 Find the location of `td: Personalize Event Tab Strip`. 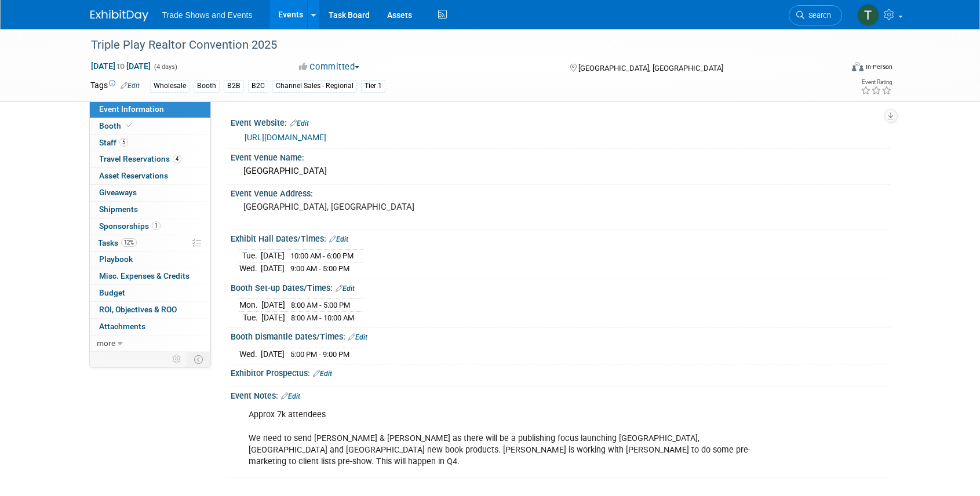

td: Personalize Event Tab Strip is located at coordinates (177, 359).